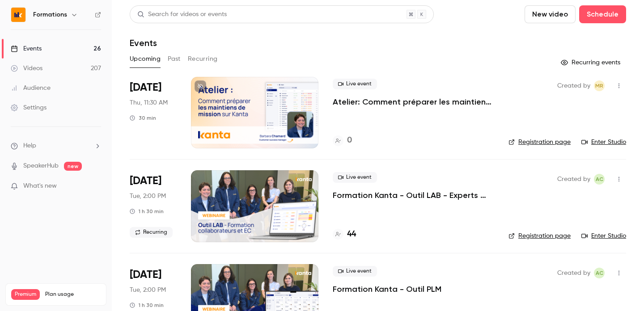 The width and height of the screenshot is (644, 311). I want to click on li: help-dropdown-opener, so click(56, 146).